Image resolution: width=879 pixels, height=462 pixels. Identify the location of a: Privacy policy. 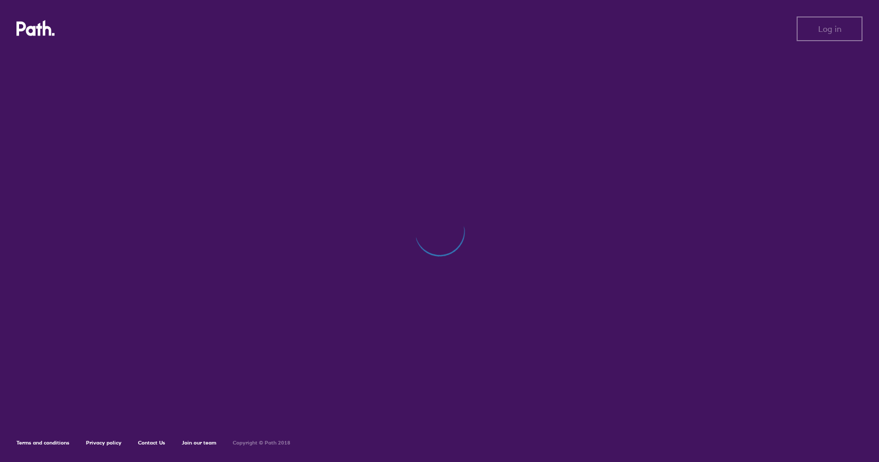
(103, 443).